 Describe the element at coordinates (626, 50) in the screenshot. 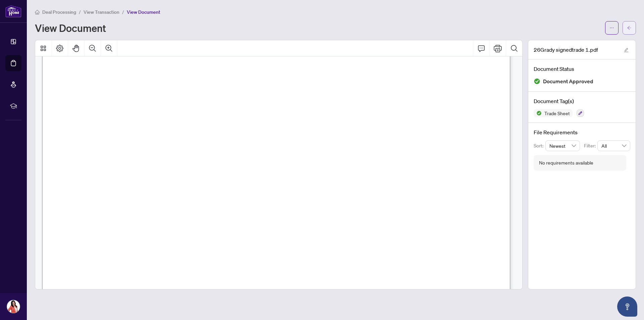

I see `span: edit` at that location.